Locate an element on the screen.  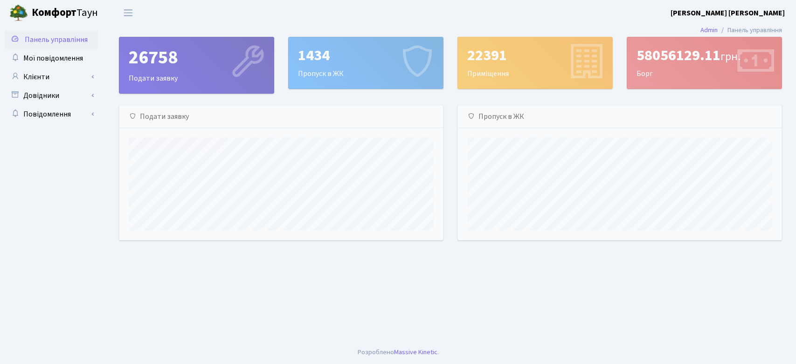
button: Переключити навігацію is located at coordinates (128, 13).